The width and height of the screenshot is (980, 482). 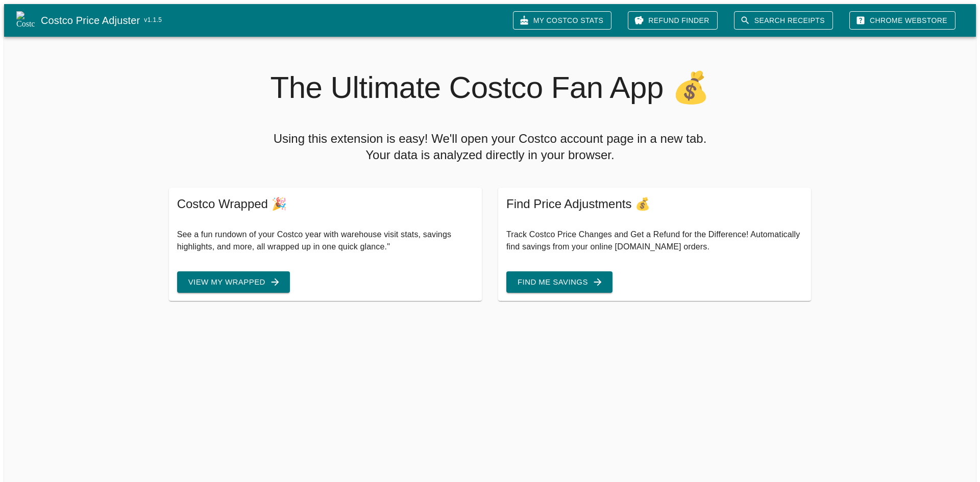 I want to click on p: Track Costco Price Changes and Get a Refund for the Difference! Automatically find savings from y..., so click(x=654, y=241).